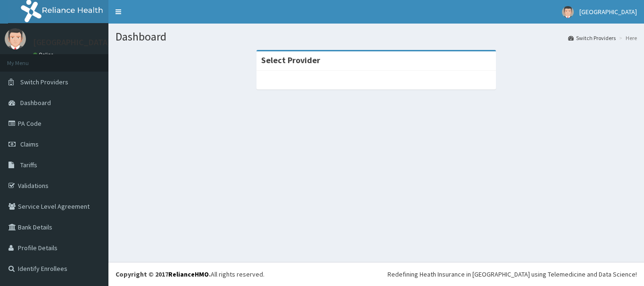 Image resolution: width=644 pixels, height=286 pixels. Describe the element at coordinates (44, 54) in the screenshot. I see `a: Online` at that location.